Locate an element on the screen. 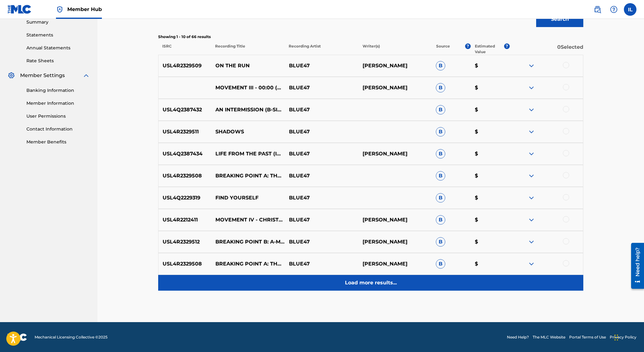  p: USL4Q2387432 is located at coordinates (185, 110).